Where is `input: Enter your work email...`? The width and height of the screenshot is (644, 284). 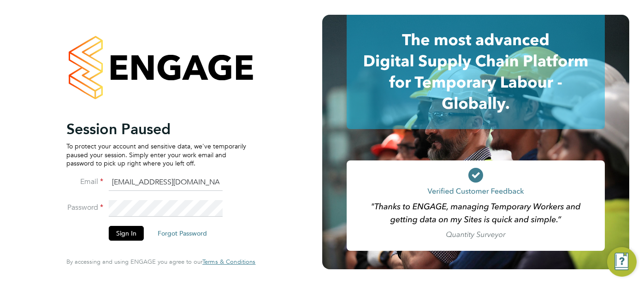 input: Enter your work email... is located at coordinates (166, 183).